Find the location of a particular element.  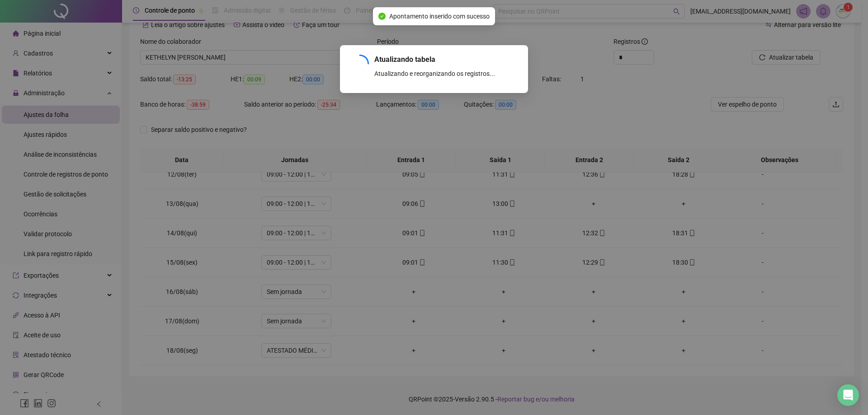

span: Apontamento inserido com sucesso is located at coordinates (440, 16).